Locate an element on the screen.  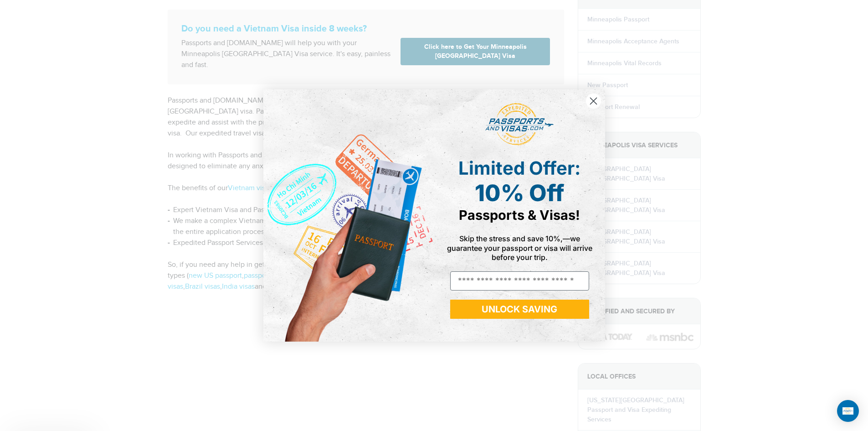
button: Close dialog is located at coordinates (593, 100).